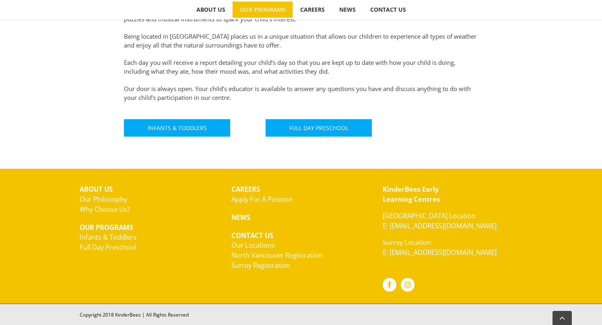 The image size is (602, 325). What do you see at coordinates (103, 199) in the screenshot?
I see `a: Our Philosophy` at bounding box center [103, 199].